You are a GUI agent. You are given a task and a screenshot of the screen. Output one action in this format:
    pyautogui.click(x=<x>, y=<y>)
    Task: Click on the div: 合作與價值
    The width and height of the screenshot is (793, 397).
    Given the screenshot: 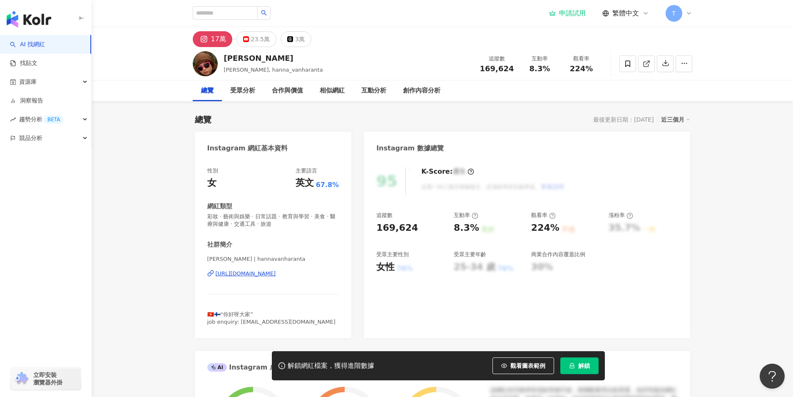 What is the action you would take?
    pyautogui.click(x=287, y=91)
    